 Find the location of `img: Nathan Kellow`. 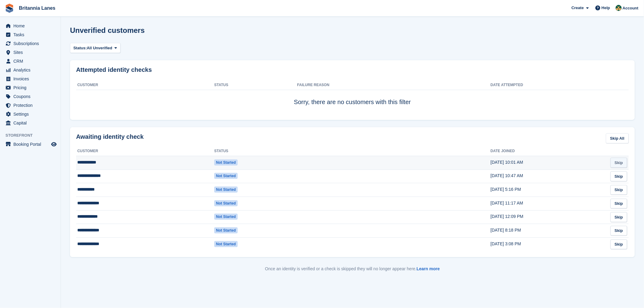

img: Nathan Kellow is located at coordinates (619, 8).